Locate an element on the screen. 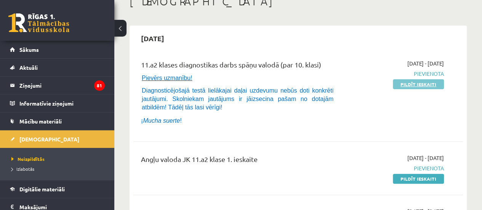  span: Diagnosticējošajā testā lielākajai daļai uzdevumu nebūs doti konkrēti jautājumi. Skolniekam jautā... is located at coordinates (237, 99).